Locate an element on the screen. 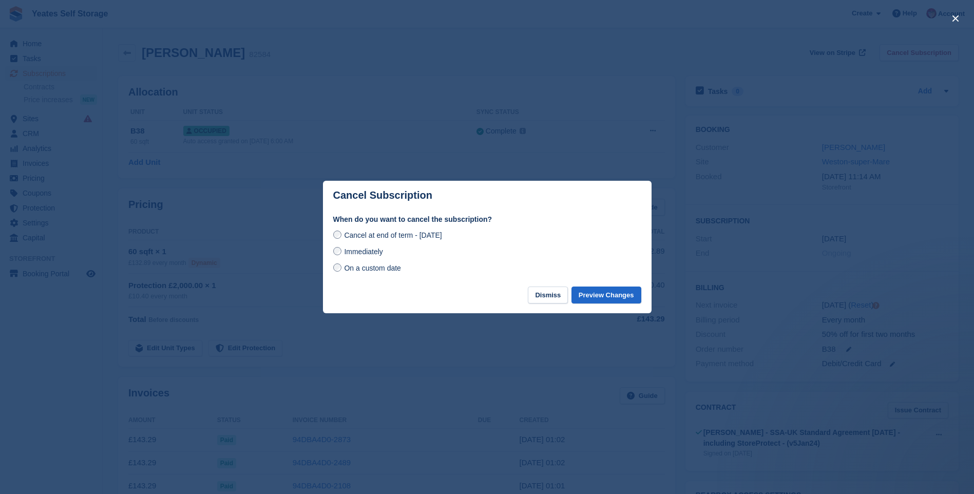 The width and height of the screenshot is (974, 494). span: Immediately is located at coordinates (363, 252).